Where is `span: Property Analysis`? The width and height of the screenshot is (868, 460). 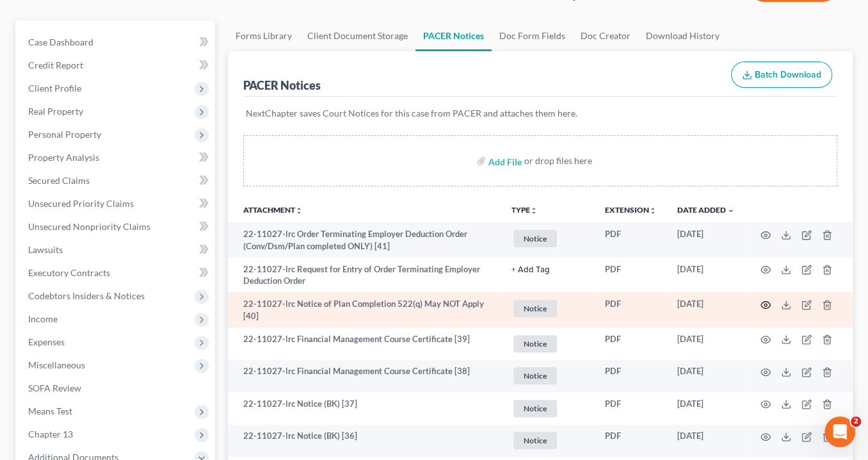 span: Property Analysis is located at coordinates (63, 157).